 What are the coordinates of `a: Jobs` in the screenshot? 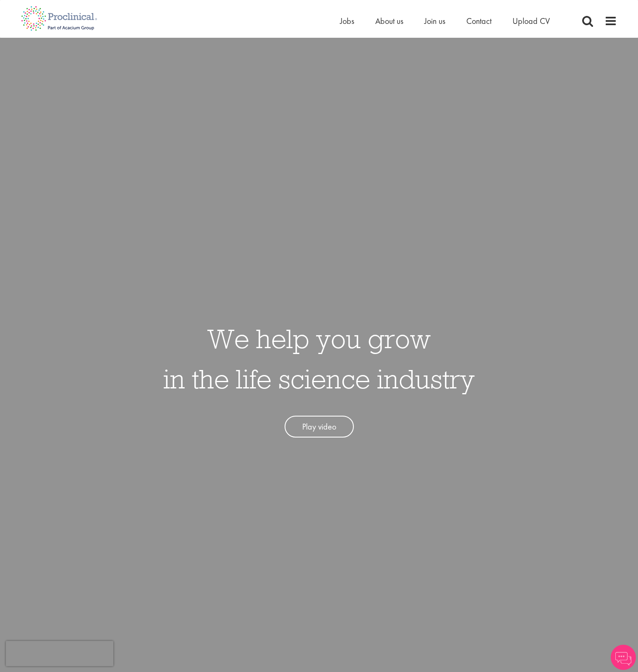 It's located at (347, 21).